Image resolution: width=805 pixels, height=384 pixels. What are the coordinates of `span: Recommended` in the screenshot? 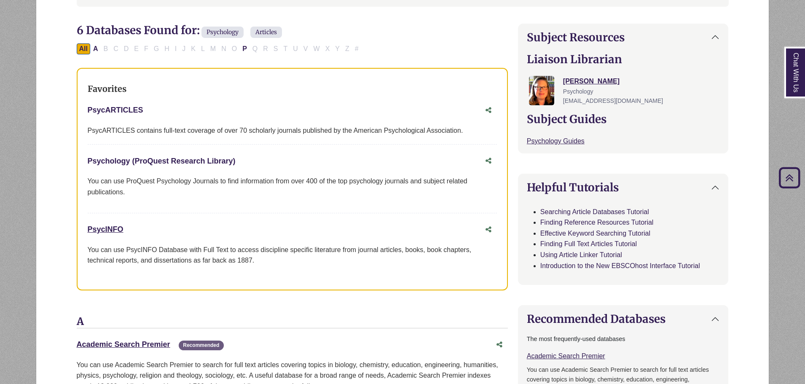 It's located at (201, 345).